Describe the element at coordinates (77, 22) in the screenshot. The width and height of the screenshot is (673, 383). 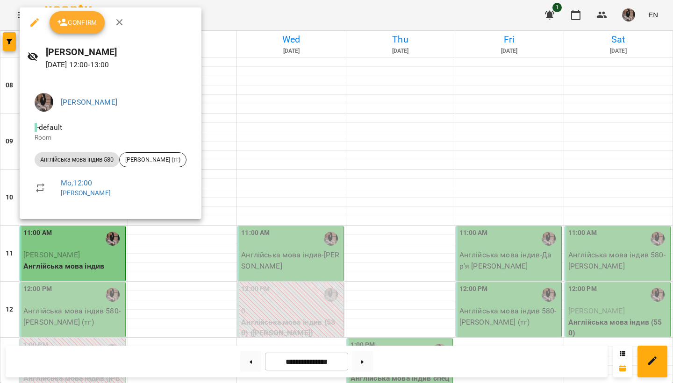
I see `span: Confirm` at that location.